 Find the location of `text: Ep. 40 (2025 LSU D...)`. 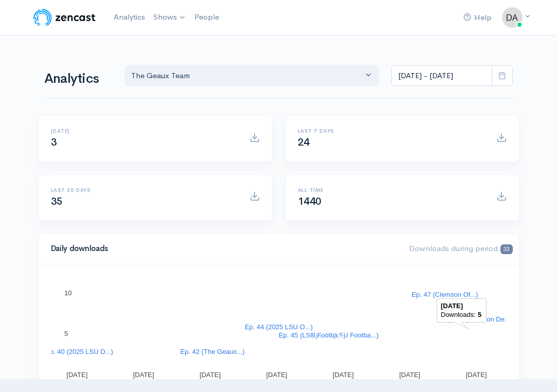

text: Ep. 40 (2025 LSU D...) is located at coordinates (79, 351).